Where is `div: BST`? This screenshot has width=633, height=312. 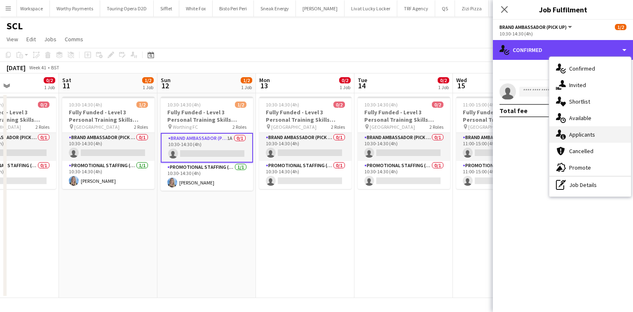
div: BST is located at coordinates (55, 67).